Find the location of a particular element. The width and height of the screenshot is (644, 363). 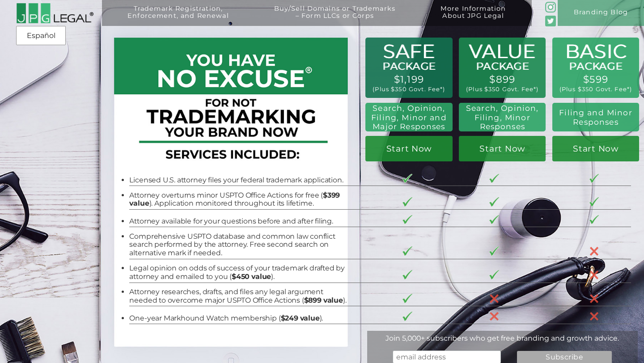

li: One-year Markhound Watch membership ( ). is located at coordinates (238, 318).